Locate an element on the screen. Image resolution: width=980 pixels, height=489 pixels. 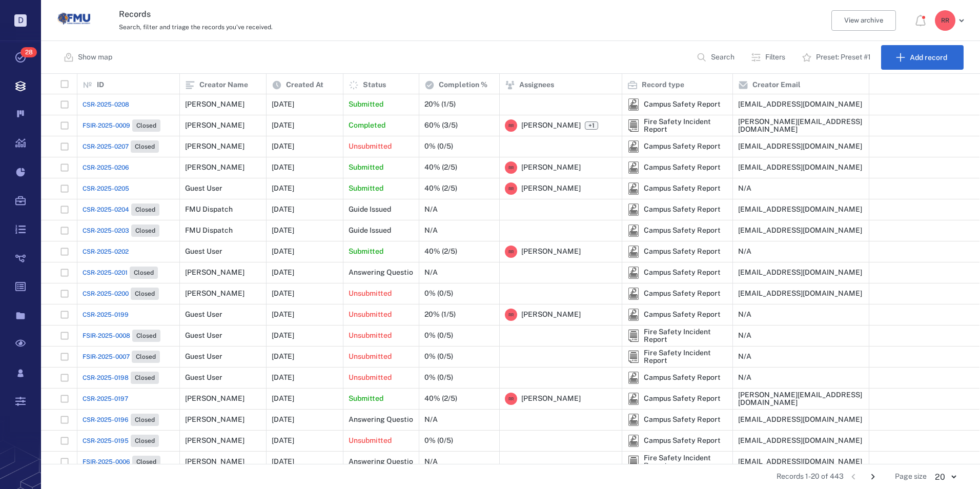
a: CSR-2025-0198Closed is located at coordinates (120, 378).